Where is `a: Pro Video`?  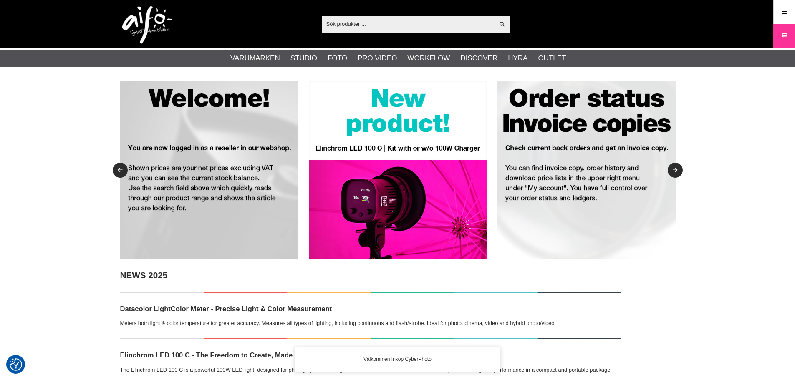 a: Pro Video is located at coordinates (377, 58).